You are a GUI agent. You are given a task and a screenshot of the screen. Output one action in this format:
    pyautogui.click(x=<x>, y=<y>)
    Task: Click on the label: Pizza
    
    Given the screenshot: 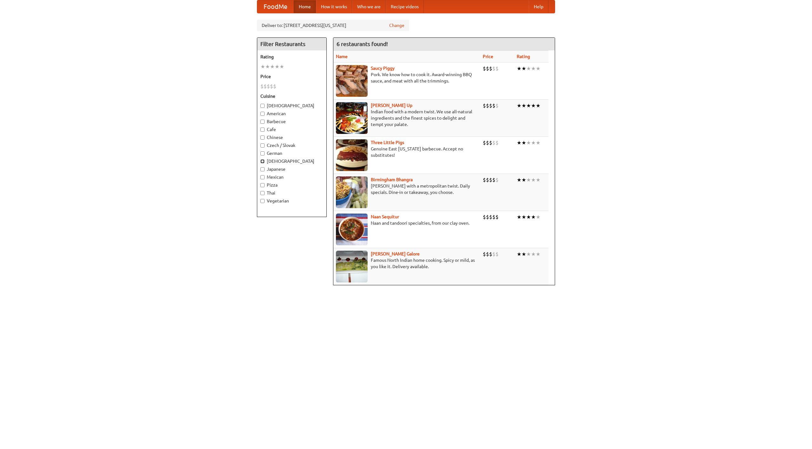 What is the action you would take?
    pyautogui.click(x=292, y=185)
    